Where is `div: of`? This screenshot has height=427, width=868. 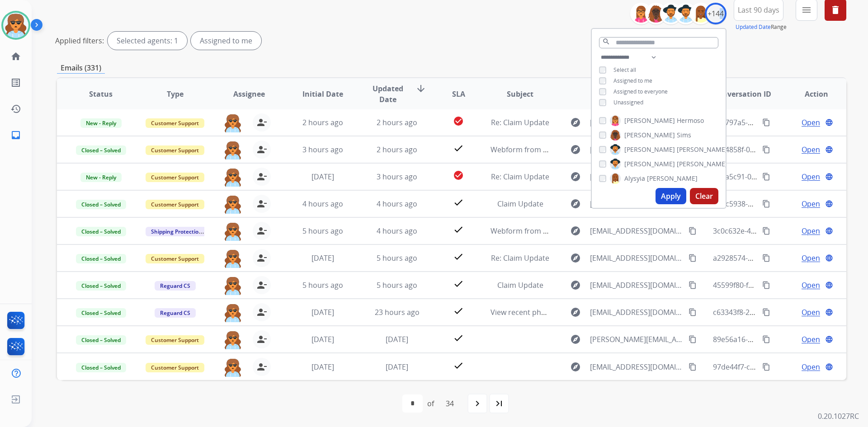
div: of is located at coordinates (430, 403).